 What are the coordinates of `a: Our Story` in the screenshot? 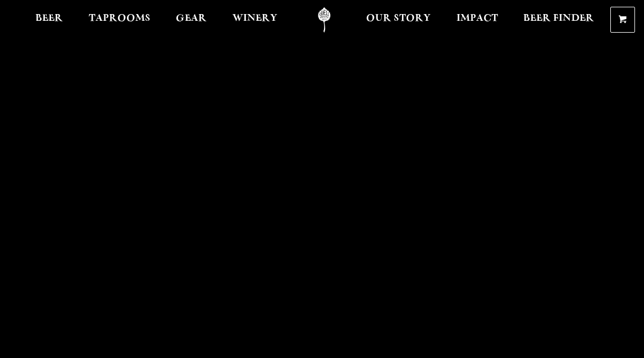 It's located at (398, 20).